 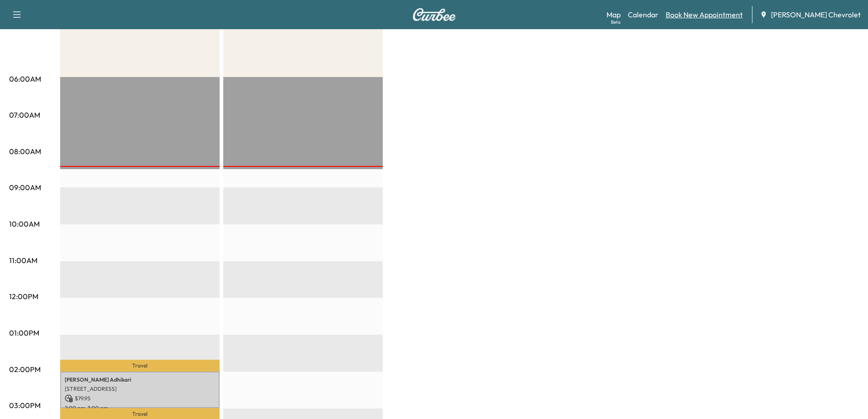 I want to click on p: 11:00AM, so click(x=23, y=261).